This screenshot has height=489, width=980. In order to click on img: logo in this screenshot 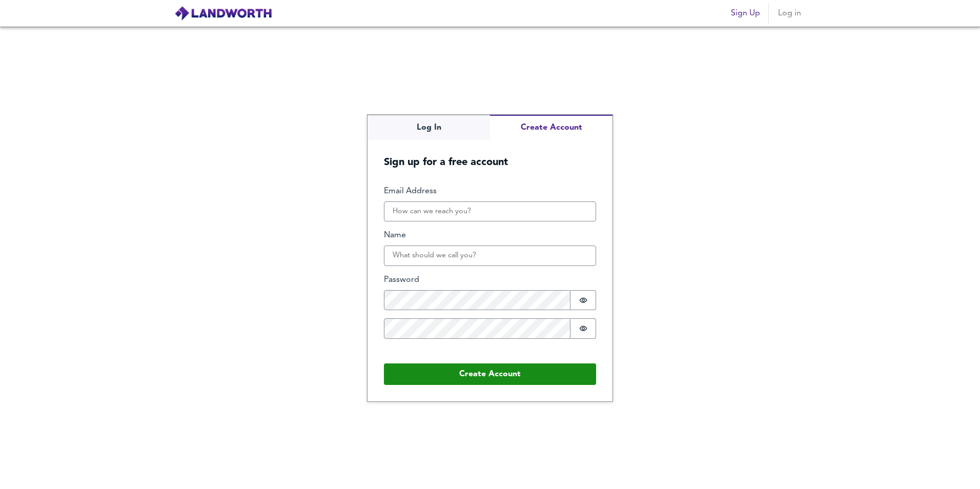, I will do `click(223, 13)`.